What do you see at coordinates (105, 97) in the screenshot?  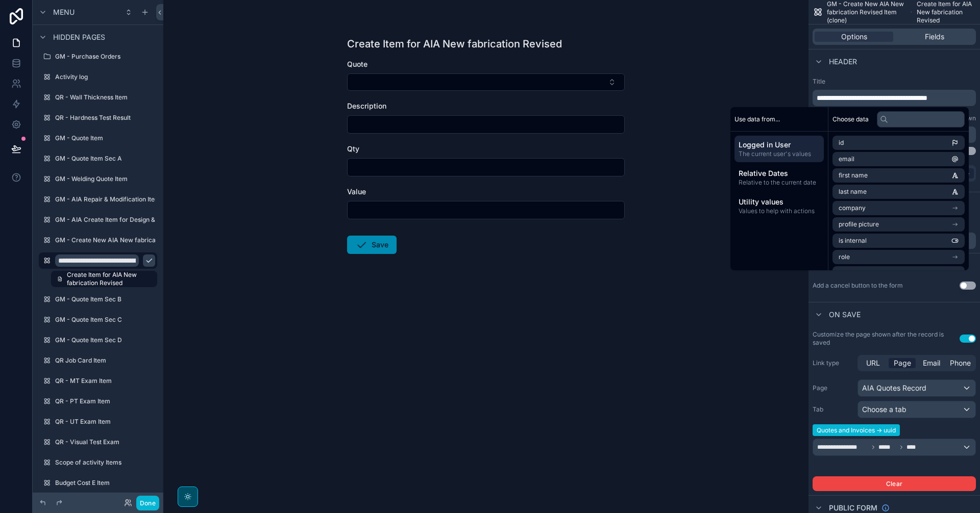 I see `label: QR - Wall Thickness Item` at bounding box center [105, 97].